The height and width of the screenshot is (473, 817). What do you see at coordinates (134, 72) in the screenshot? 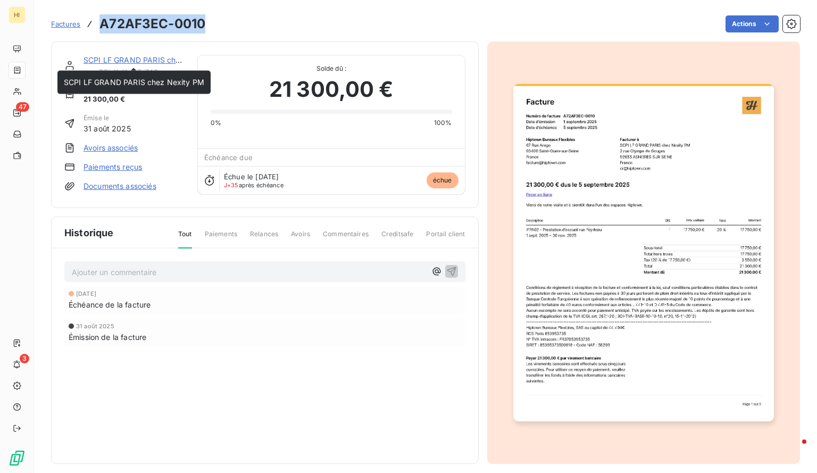
I see `span: cus_POjzKpYm57zZ43` at bounding box center [134, 72].